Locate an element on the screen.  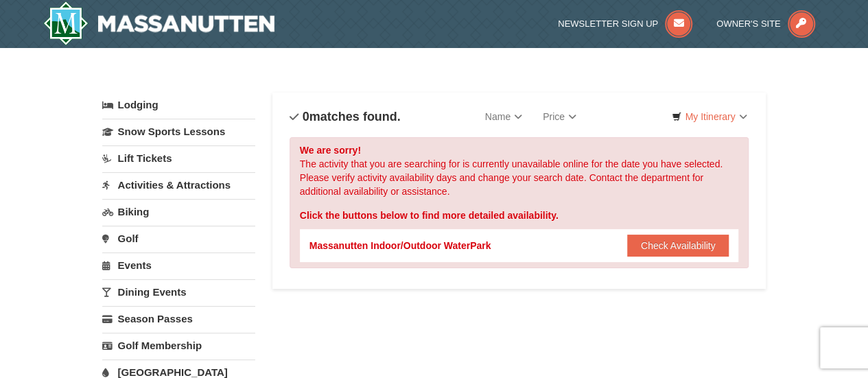
a: Golf is located at coordinates (178, 238).